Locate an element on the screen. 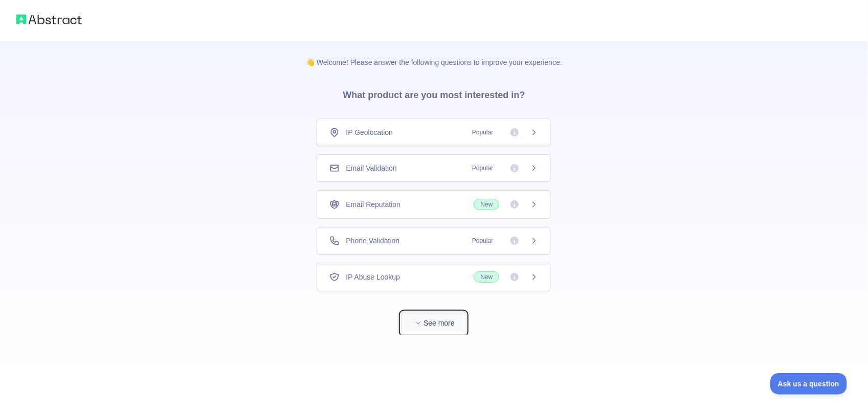 This screenshot has height=415, width=868. img: Abstract logo is located at coordinates (49, 19).